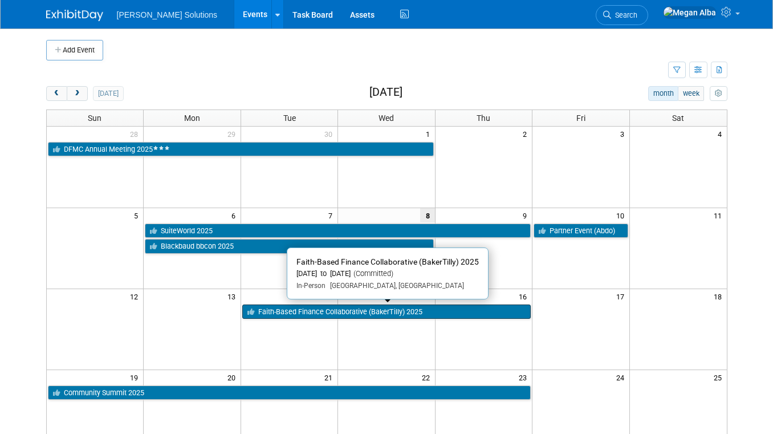 This screenshot has width=773, height=434. I want to click on span: In-Person, so click(311, 285).